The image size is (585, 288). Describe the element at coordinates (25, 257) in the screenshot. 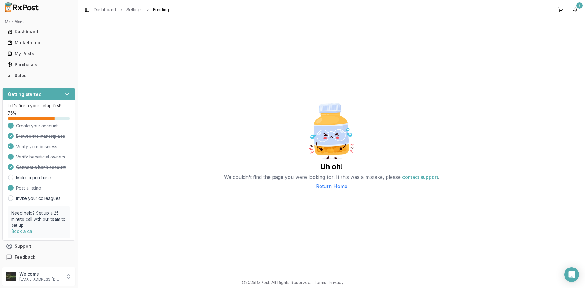

I see `span: Feedback` at that location.